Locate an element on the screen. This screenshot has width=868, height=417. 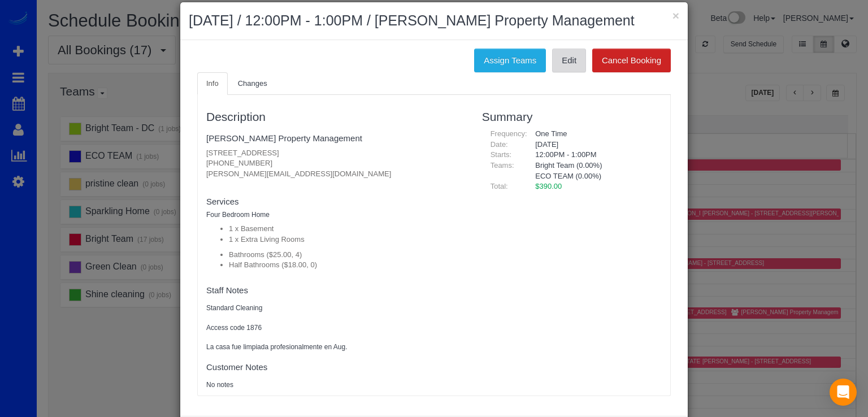
a: Changes is located at coordinates (252, 84).